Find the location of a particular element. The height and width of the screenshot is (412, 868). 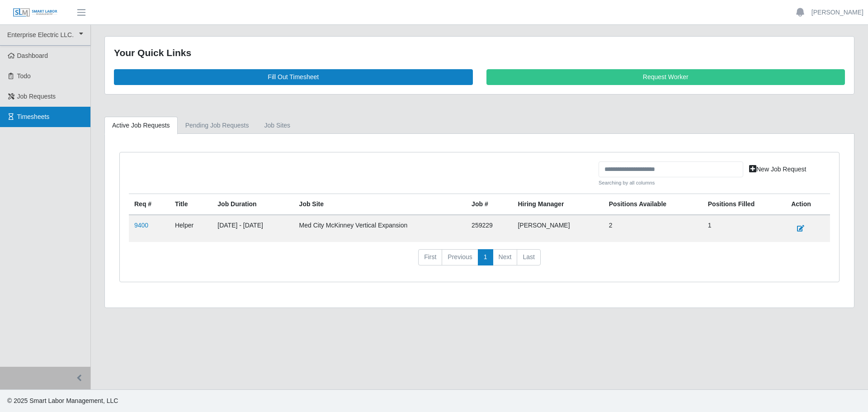

a: Fill Out Timesheet is located at coordinates (293, 77).